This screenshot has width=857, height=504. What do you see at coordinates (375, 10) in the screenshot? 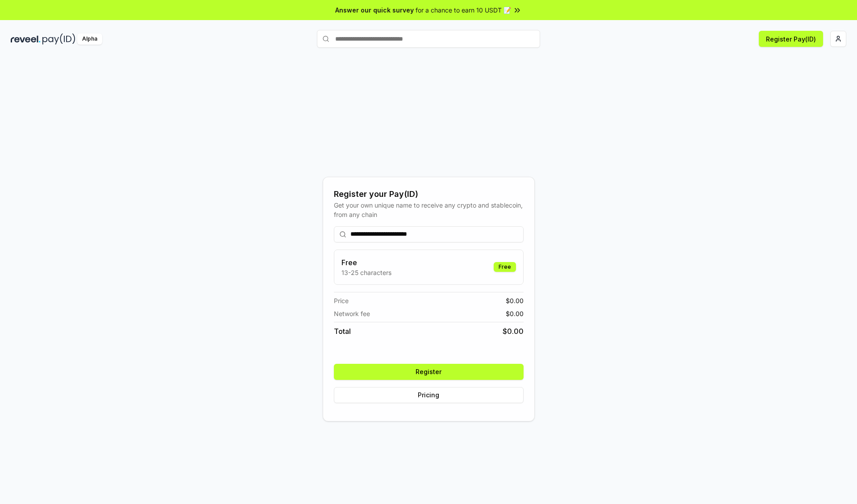
I see `span: Answer our quick survey` at bounding box center [375, 10].